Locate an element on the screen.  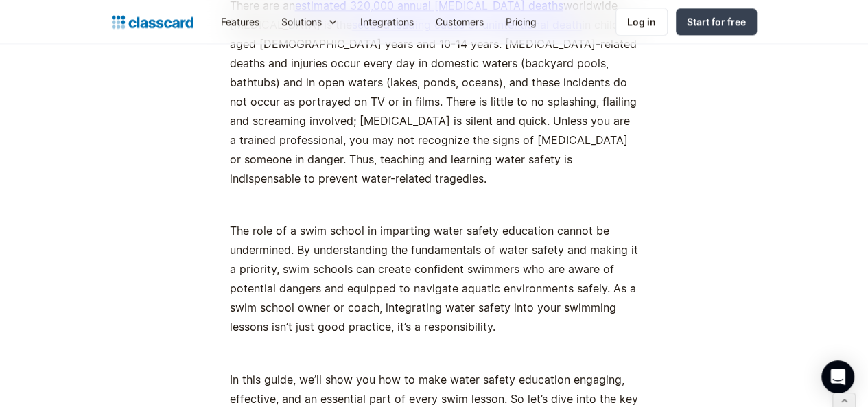
a: Log in is located at coordinates (641, 21).